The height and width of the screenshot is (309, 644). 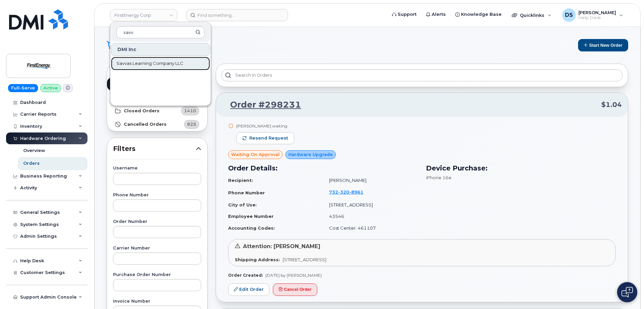 I want to click on label: Order Number, so click(x=157, y=222).